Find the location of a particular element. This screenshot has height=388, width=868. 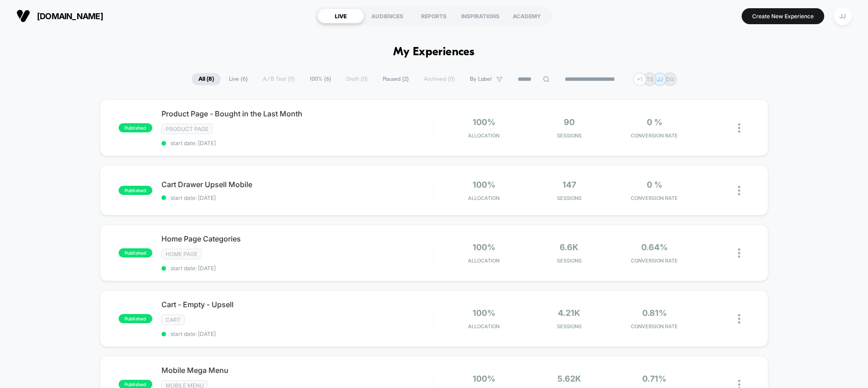

span: 5.62k is located at coordinates (569, 378).